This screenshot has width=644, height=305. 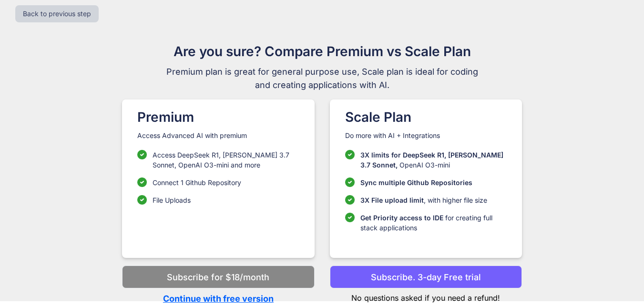 What do you see at coordinates (218, 117) in the screenshot?
I see `h1: Premium` at bounding box center [218, 117].